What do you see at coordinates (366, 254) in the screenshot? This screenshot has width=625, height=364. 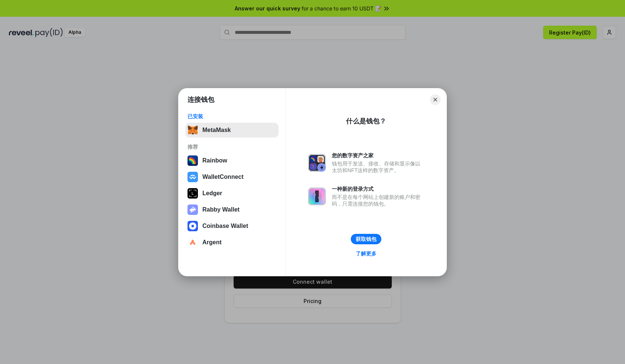 I see `a: 了解更多` at bounding box center [366, 254].